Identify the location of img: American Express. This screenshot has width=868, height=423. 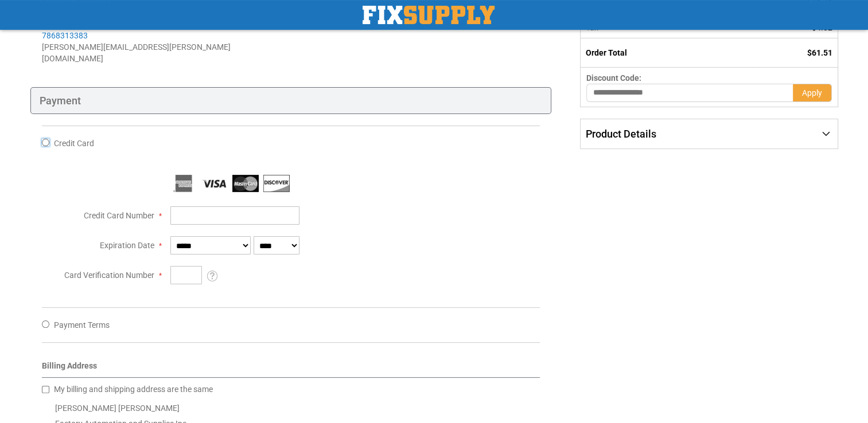
(183, 183).